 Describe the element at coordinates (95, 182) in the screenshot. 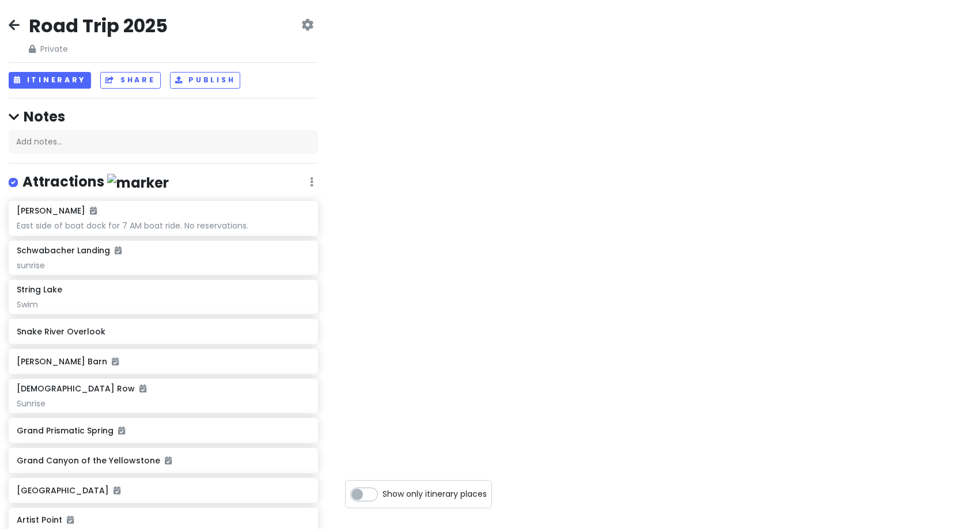

I see `h4: Attractions` at that location.